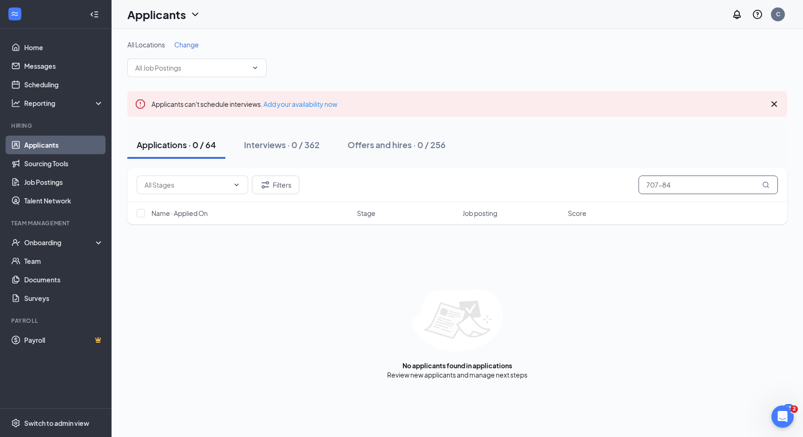 Image resolution: width=803 pixels, height=437 pixels. I want to click on a: Scheduling, so click(64, 85).